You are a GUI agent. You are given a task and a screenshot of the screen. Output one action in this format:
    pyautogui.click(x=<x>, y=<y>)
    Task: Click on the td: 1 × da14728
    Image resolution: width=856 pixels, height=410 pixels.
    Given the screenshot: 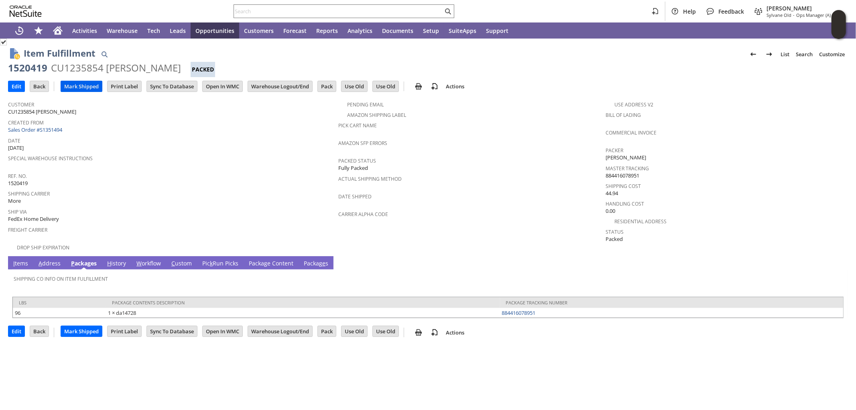 What is the action you would take?
    pyautogui.click(x=303, y=313)
    